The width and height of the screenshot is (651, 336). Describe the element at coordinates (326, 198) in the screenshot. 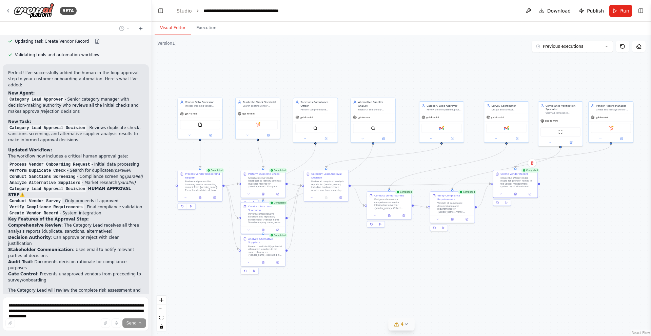

I see `button: No output available` at that location.